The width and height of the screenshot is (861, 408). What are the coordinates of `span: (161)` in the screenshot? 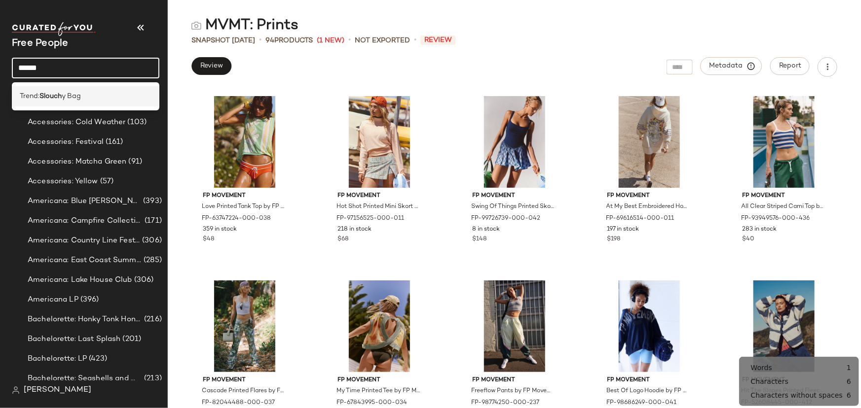 It's located at (113, 142).